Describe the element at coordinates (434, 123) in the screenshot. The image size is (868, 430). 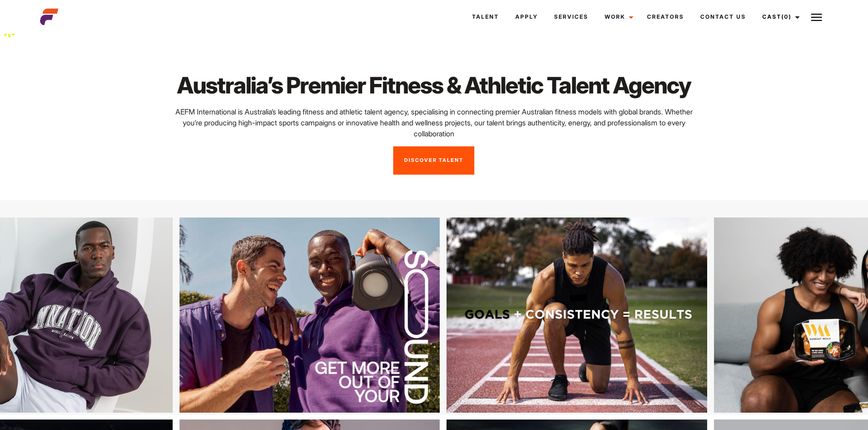
I see `p: AEFM International is Australia’s leading fitness and athletic talent agency, specialising in con...` at that location.